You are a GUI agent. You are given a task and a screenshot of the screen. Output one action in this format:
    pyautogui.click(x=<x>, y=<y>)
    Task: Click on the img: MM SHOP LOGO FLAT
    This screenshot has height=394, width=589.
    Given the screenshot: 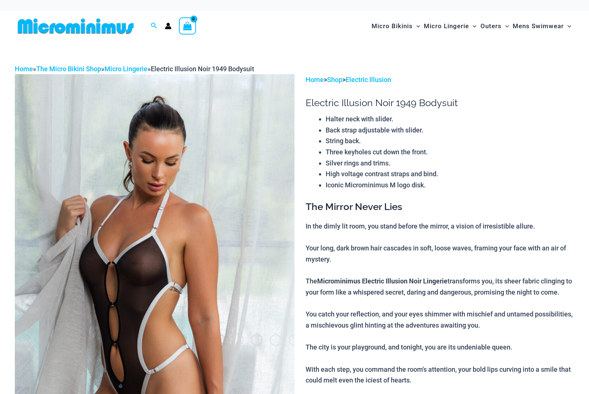 What is the action you would take?
    pyautogui.click(x=76, y=26)
    